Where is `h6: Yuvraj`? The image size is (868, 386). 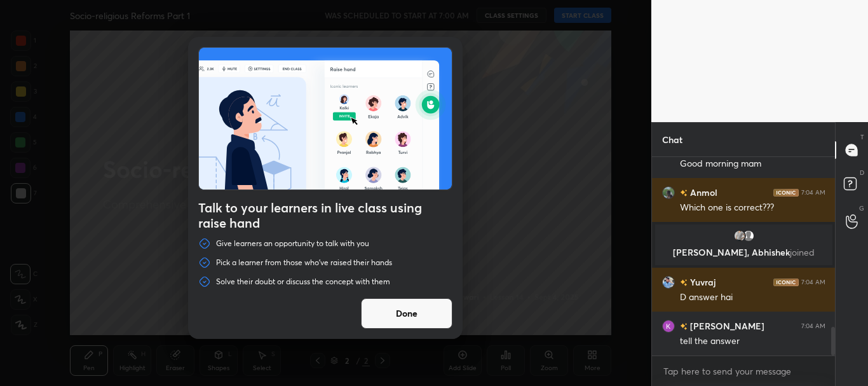
h6: Yuvraj is located at coordinates (701, 282).